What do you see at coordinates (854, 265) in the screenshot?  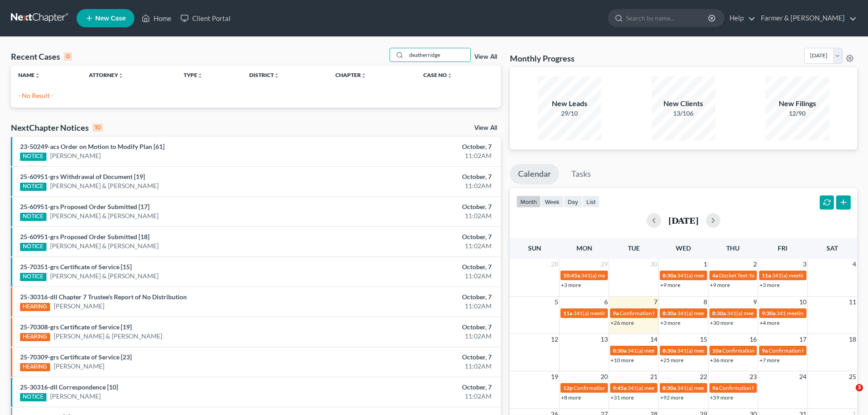 I see `span: 4` at bounding box center [854, 265].